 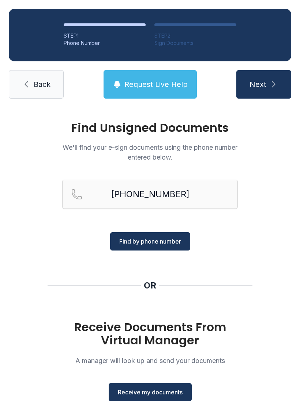 What do you see at coordinates (195, 36) in the screenshot?
I see `div: STEP 2` at bounding box center [195, 36].